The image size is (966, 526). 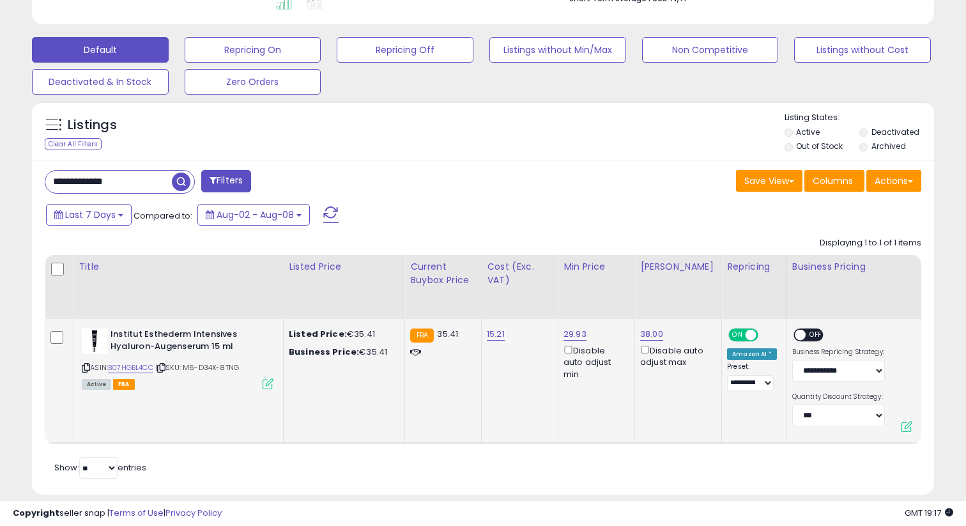 What do you see at coordinates (73, 144) in the screenshot?
I see `div: Clear All Filters` at bounding box center [73, 144].